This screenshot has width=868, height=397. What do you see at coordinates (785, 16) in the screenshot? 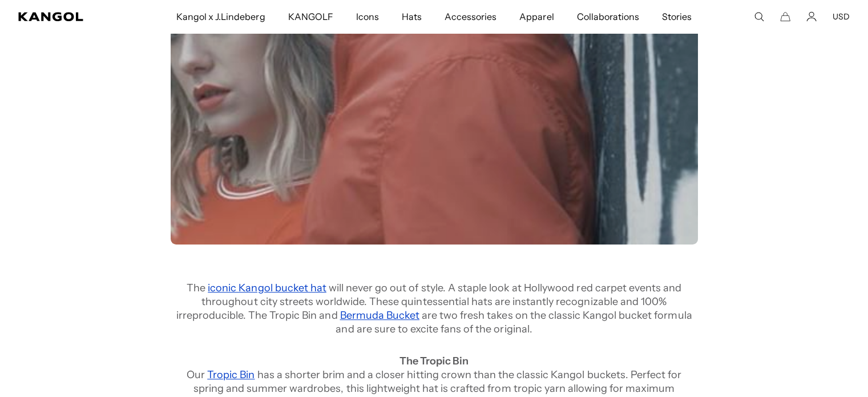
I see `button: Cart` at bounding box center [785, 16].